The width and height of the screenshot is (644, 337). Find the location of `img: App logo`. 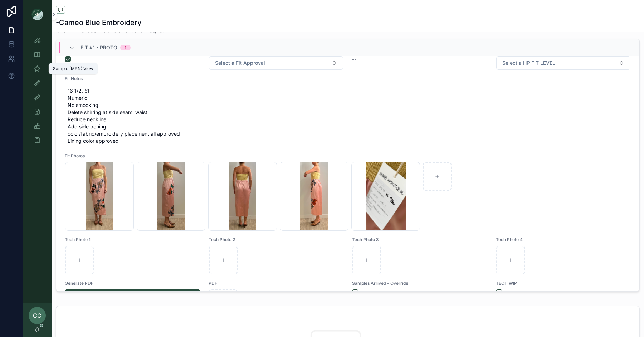

img: App logo is located at coordinates (37, 14).